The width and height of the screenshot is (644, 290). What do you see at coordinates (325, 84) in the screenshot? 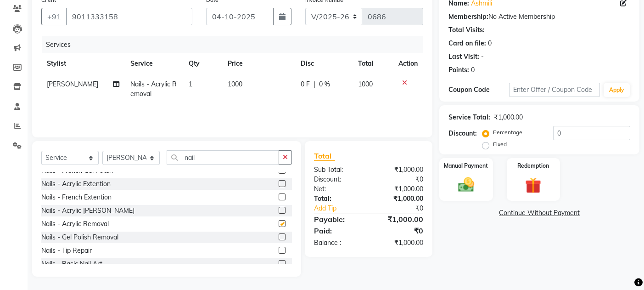
I see `span: 0 %` at bounding box center [325, 84].